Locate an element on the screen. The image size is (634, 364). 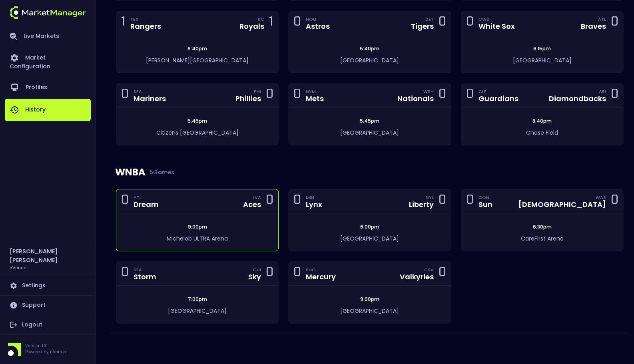
div: KC is located at coordinates (261, 19).